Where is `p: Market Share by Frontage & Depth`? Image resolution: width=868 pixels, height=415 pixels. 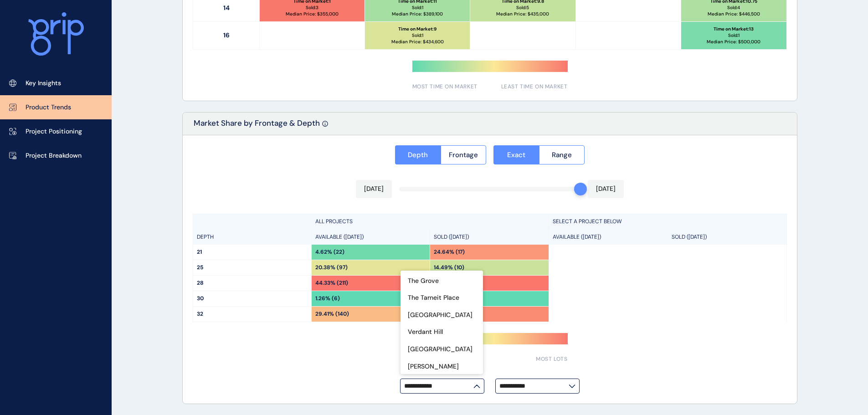 p: Market Share by Frontage & Depth is located at coordinates (257, 126).